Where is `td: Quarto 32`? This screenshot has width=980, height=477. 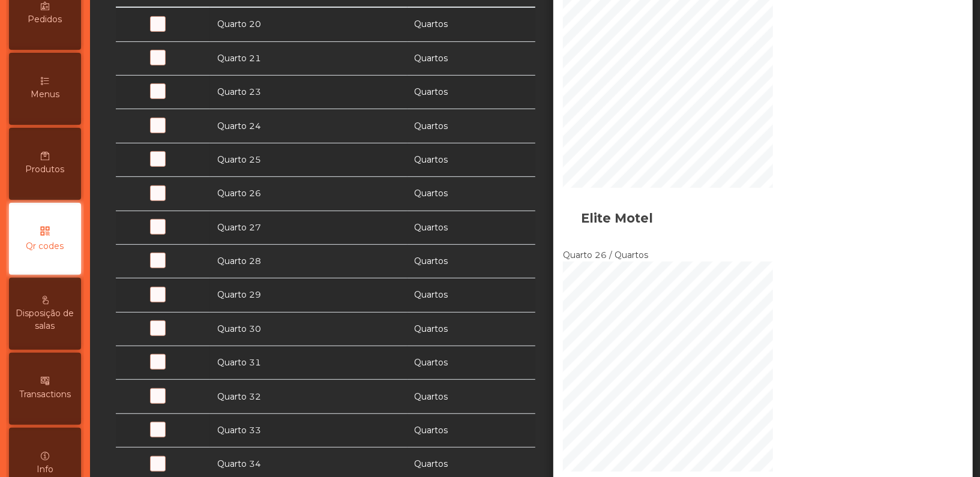 td: Quarto 32 is located at coordinates (308, 397).